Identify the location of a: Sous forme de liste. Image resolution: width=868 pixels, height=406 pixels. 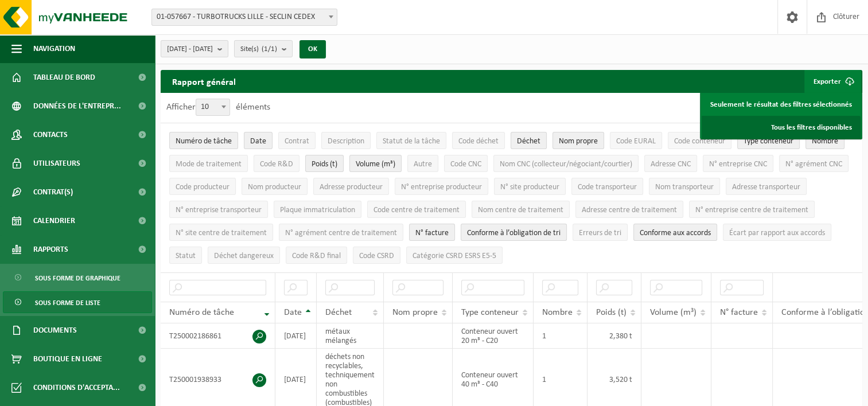
(78, 302).